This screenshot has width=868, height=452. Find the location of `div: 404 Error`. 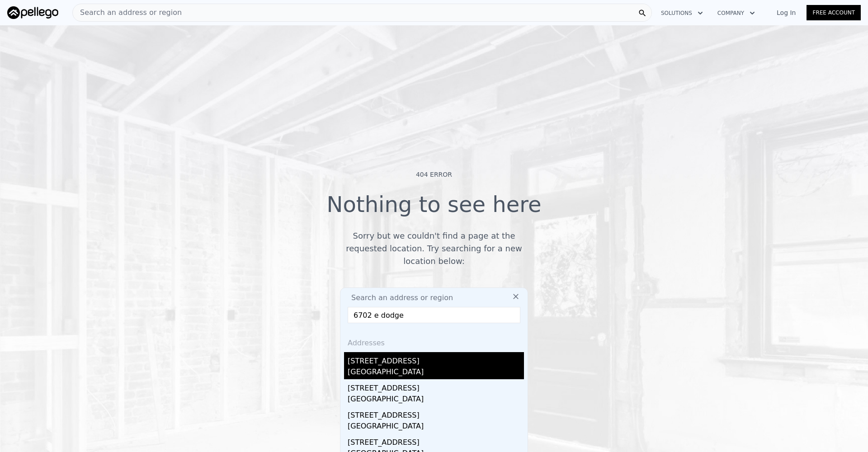

div: 404 Error is located at coordinates (434, 174).